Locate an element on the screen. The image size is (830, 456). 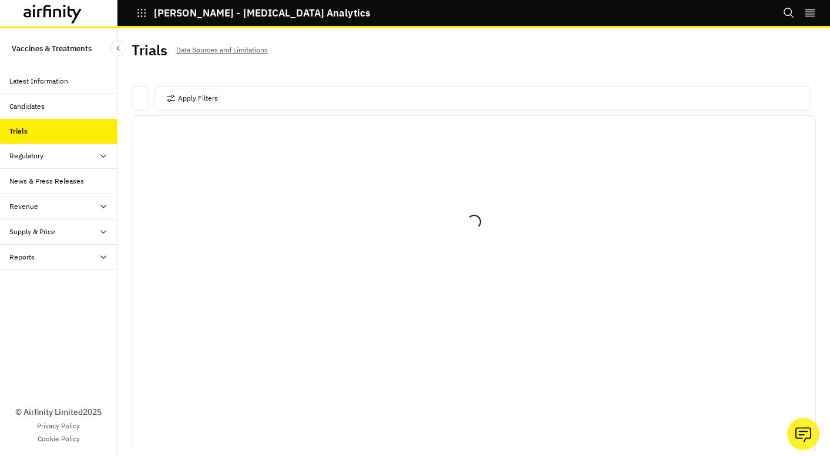
a: Cookie Policy is located at coordinates (59, 438).